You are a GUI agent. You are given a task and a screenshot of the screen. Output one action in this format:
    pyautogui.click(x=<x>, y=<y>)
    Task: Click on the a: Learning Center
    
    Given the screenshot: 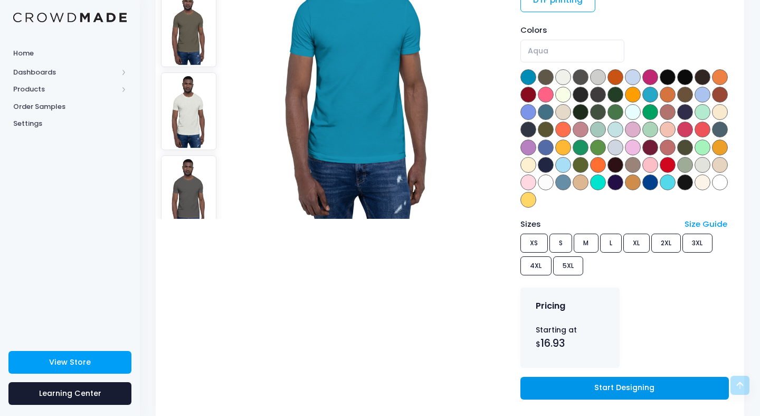 What is the action you would take?
    pyautogui.click(x=70, y=393)
    